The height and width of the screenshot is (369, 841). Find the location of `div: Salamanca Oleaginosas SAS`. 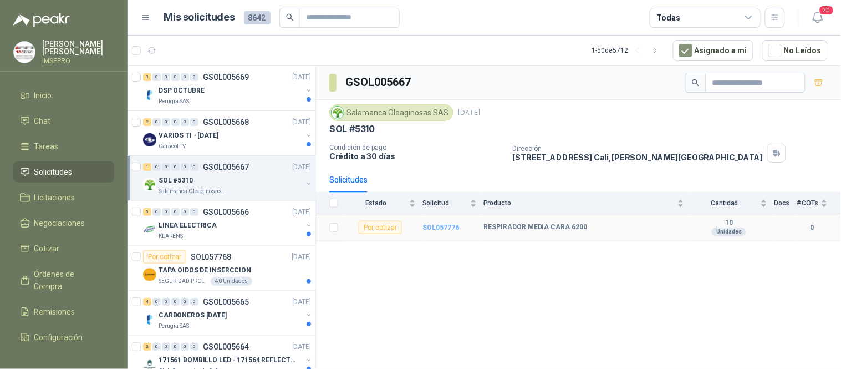

div: Salamanca Oleaginosas SAS is located at coordinates (392, 113).